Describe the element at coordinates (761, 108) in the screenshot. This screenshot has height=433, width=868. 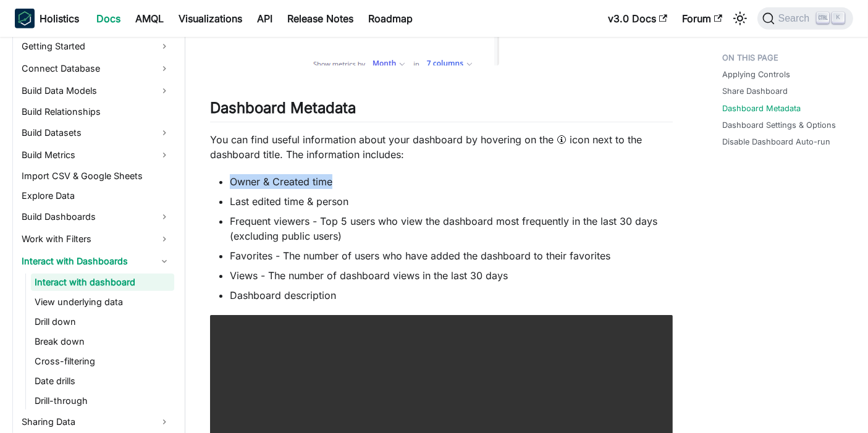
I see `a: Dashboard Metadata` at that location.